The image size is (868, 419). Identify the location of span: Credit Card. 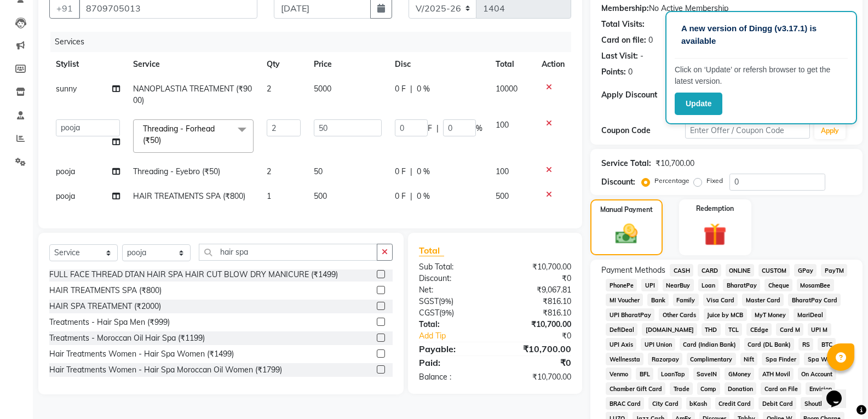
(735, 403).